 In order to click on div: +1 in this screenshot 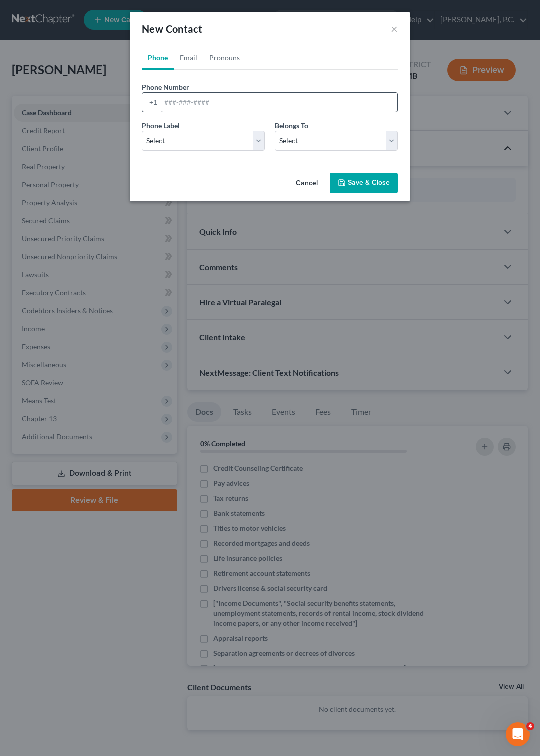, I will do `click(151, 102)`.